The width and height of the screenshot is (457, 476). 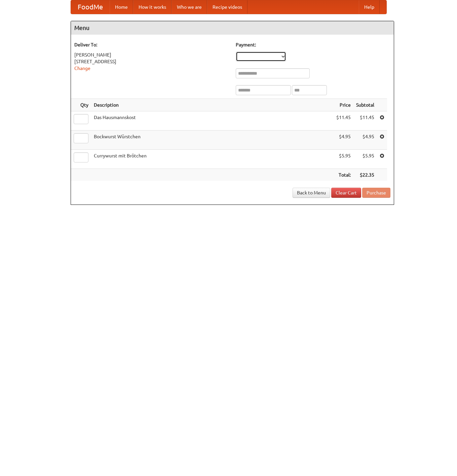 I want to click on td: Bockwurst Würstchen, so click(x=212, y=140).